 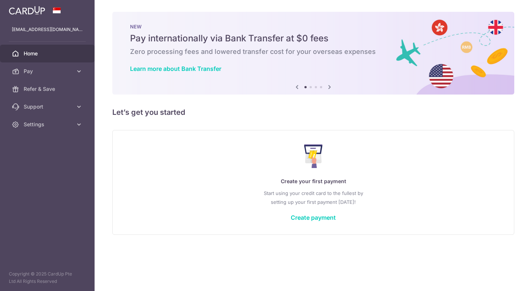 I want to click on a: Learn more about Bank Transfer, so click(x=175, y=69).